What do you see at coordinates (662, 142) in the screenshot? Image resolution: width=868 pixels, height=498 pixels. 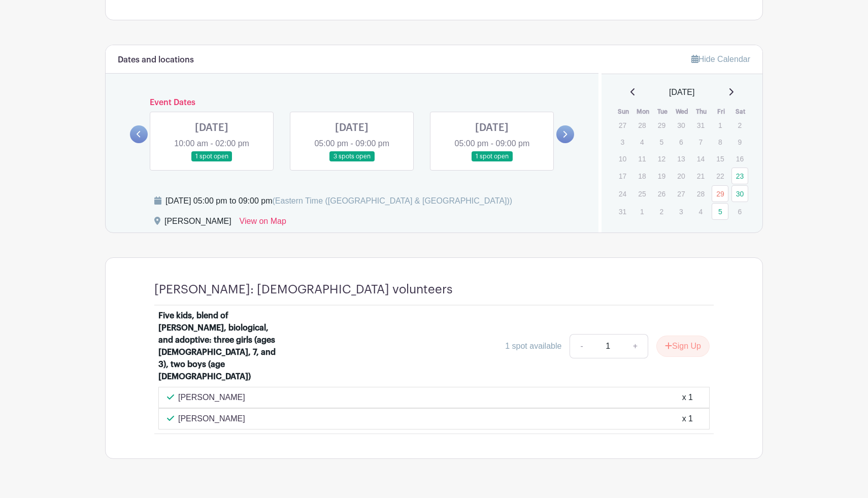 I see `p: 5` at bounding box center [662, 142].